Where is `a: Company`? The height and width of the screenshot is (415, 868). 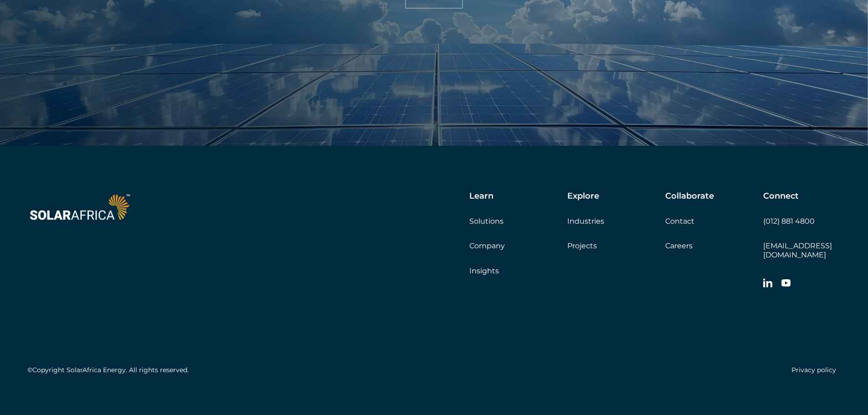
a: Company is located at coordinates (488, 246).